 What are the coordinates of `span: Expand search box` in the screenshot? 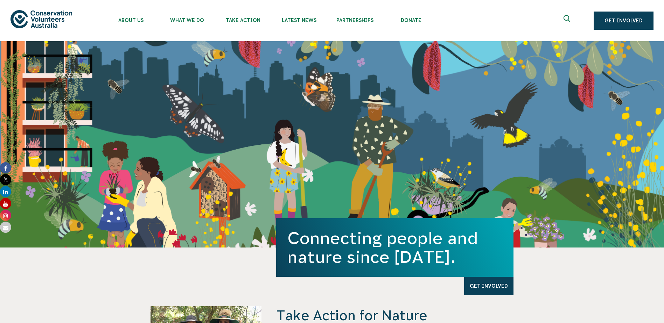 It's located at (568, 21).